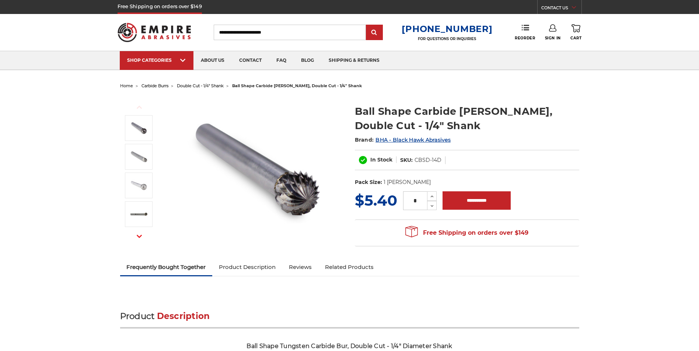 Image resolution: width=699 pixels, height=351 pixels. I want to click on div: SHOP CATEGORIES, so click(157, 60).